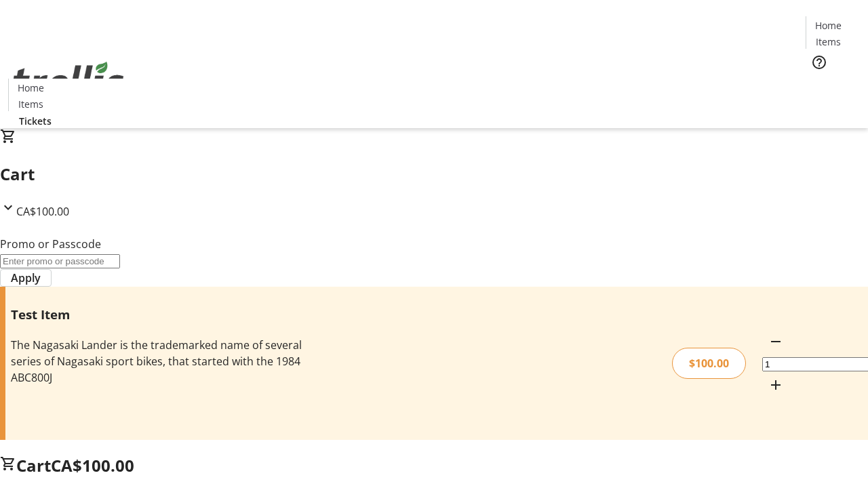  What do you see at coordinates (26, 278) in the screenshot?
I see `span: Apply` at bounding box center [26, 278].